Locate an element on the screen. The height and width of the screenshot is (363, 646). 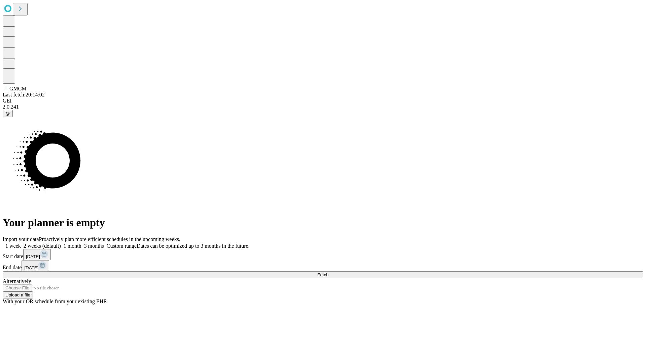
button: Upload a file is located at coordinates (18, 295).